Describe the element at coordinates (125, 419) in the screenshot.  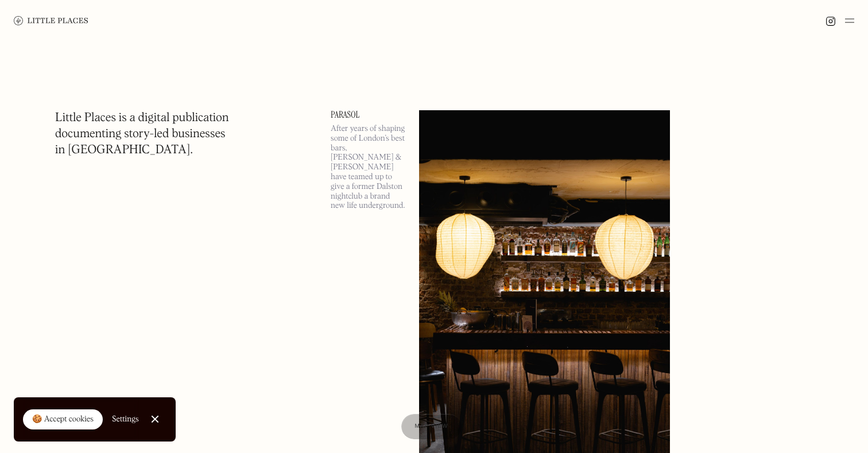
I see `a: Settings` at that location.